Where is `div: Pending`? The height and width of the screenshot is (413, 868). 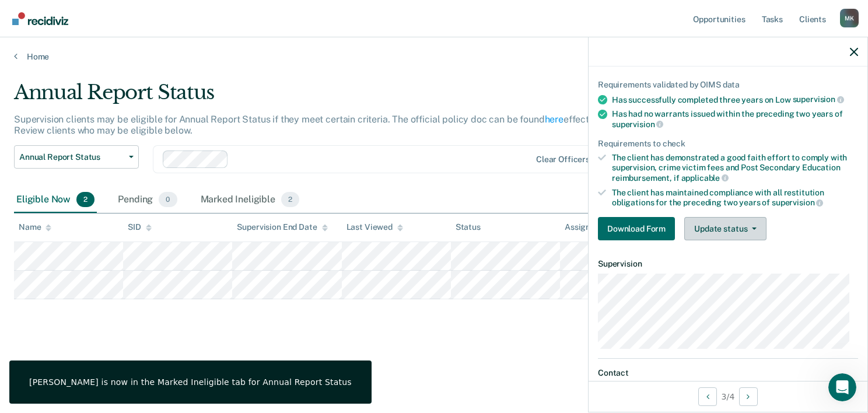
div: Pending is located at coordinates (147, 200).